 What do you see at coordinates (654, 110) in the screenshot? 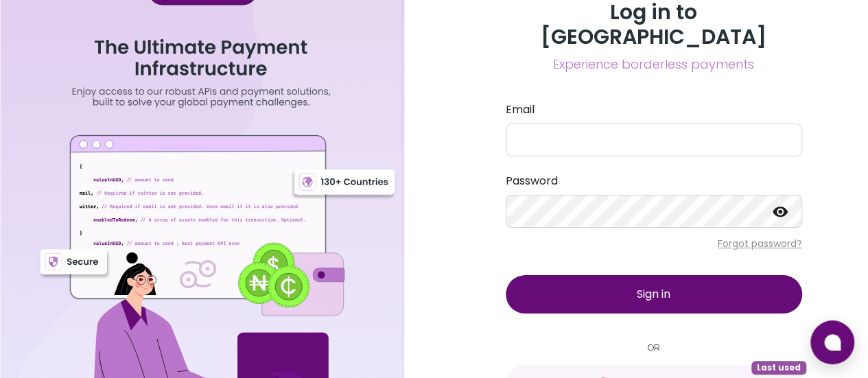
I see `label: Email` at bounding box center [654, 110].